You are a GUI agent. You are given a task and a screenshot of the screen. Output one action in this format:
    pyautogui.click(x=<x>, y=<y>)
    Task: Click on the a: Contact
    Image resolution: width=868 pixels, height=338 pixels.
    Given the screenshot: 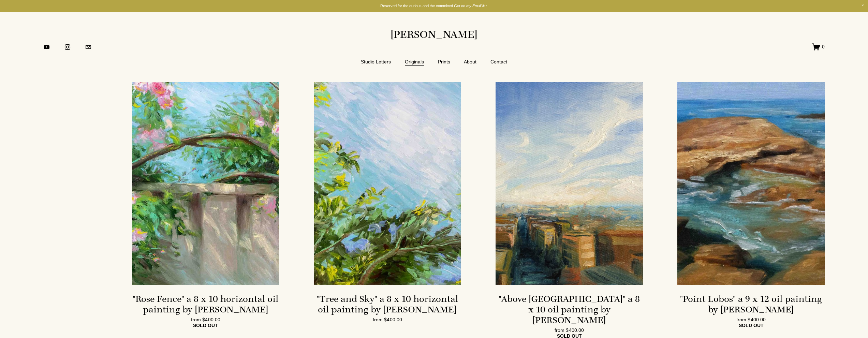 What is the action you would take?
    pyautogui.click(x=499, y=62)
    